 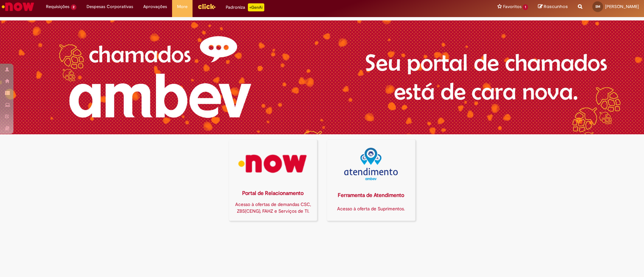 I want to click on a: Ferramenta de Atendimento Acesso à oferta de Suprimentos., so click(x=371, y=181).